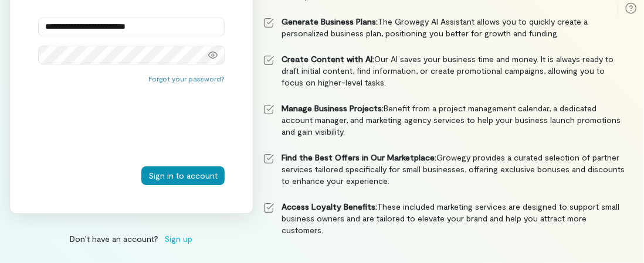 This screenshot has height=263, width=644. I want to click on li: These included marketing services are designed to support small business owners and are tailored ..., so click(445, 219).